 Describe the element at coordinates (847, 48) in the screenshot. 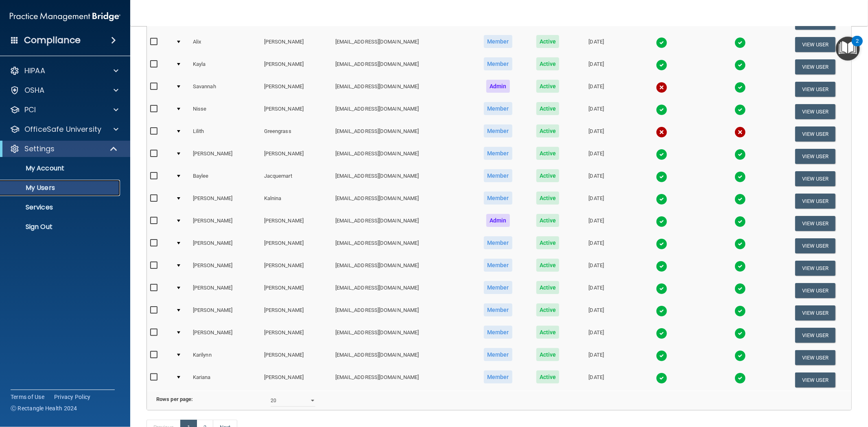

I see `button: Open Resource Center, 2 new notifications` at that location.